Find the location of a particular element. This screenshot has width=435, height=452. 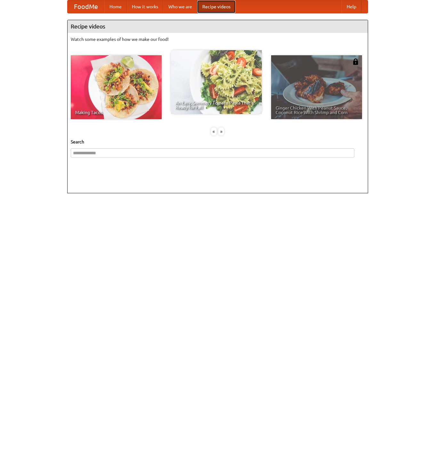

a: Making Tacos is located at coordinates (116, 87).